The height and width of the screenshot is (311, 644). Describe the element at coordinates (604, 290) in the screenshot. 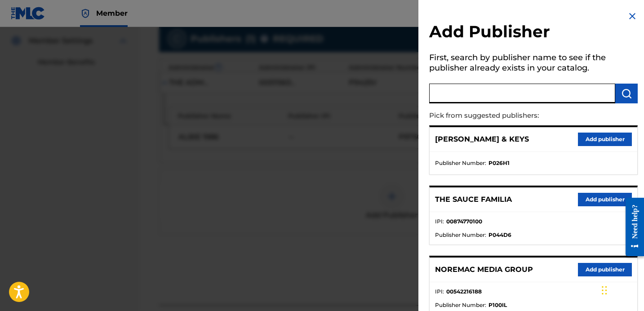

I see `div: Drag` at that location.